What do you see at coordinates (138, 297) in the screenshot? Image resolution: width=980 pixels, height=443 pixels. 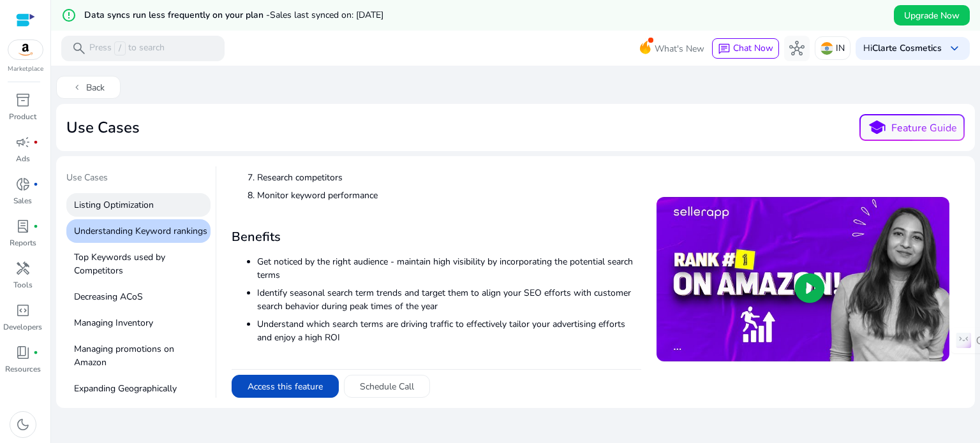 I see `p: Decreasing ACoS` at bounding box center [138, 297].